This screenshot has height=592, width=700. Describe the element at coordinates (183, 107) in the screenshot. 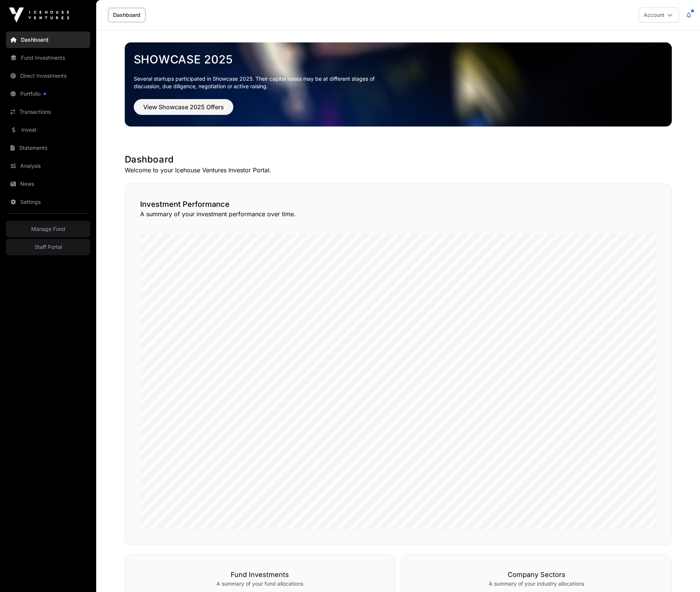

I see `span: View Showcase 2025 Offers` at that location.